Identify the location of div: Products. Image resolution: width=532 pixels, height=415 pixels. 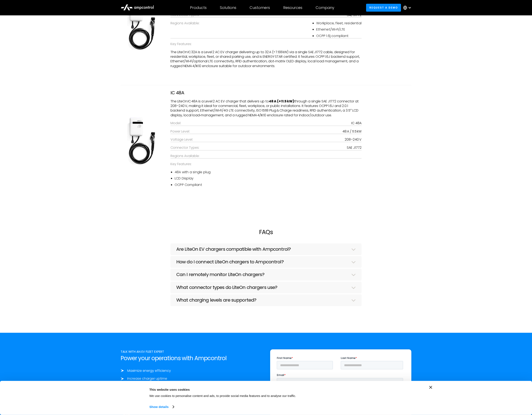
(198, 8).